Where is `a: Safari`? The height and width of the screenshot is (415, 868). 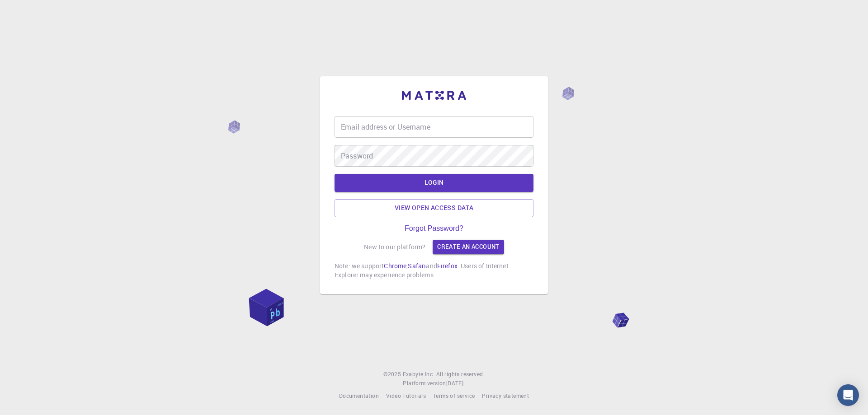
a: Safari is located at coordinates (417, 265).